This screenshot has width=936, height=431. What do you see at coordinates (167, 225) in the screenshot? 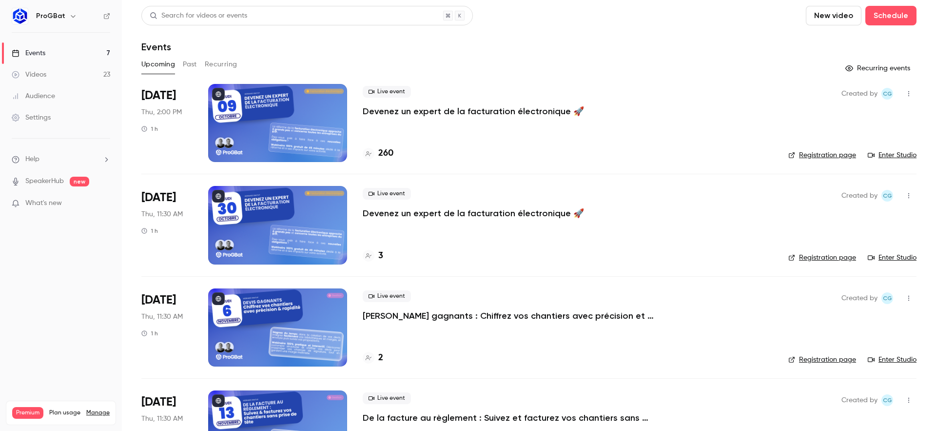
I see `div: Oct 30 Thu, 11:30 AM (Europe/Paris)` at bounding box center [167, 225].